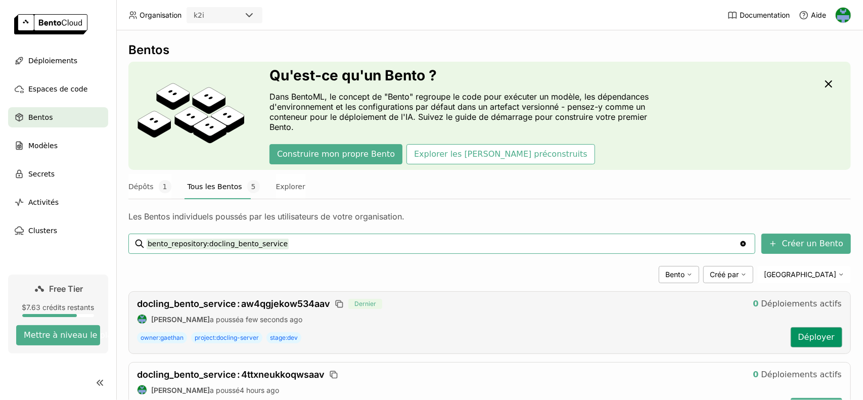 The height and width of the screenshot is (400, 863). Describe the element at coordinates (162, 338) in the screenshot. I see `span: owner:gaethan` at that location.